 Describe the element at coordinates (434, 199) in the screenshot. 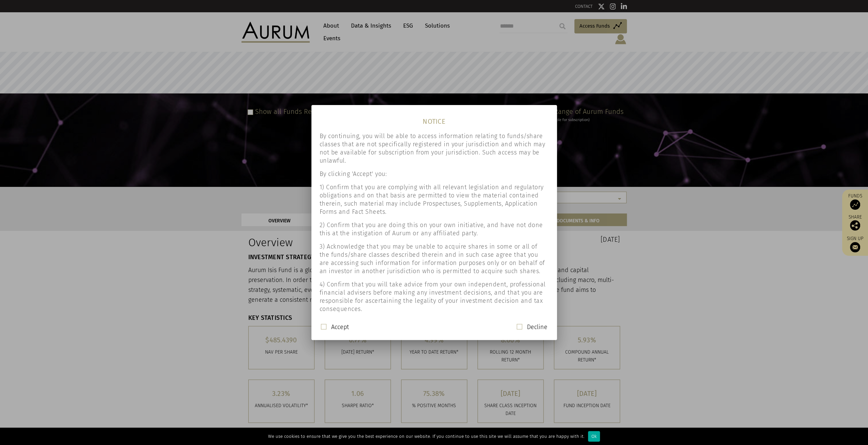

I see `p: 1) Confirm that you are complying with all relevant legislation and regulatory obligations and on...` at that location.